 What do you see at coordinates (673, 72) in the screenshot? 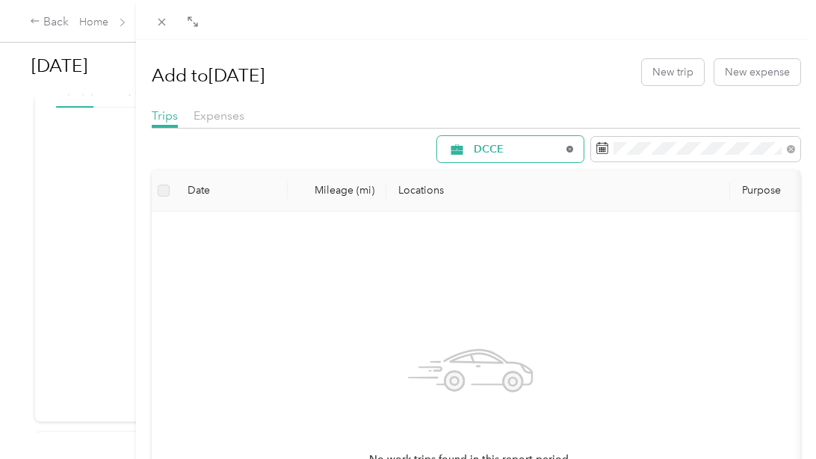
I see `button: New trip` at bounding box center [673, 72].